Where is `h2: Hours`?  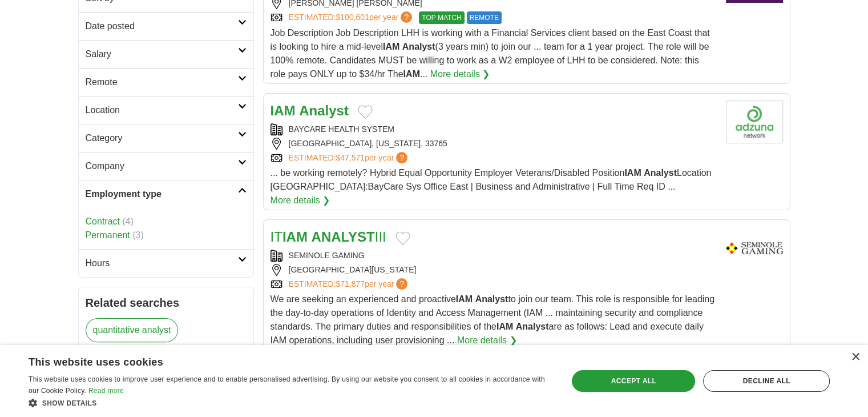 h2: Hours is located at coordinates (162, 263).